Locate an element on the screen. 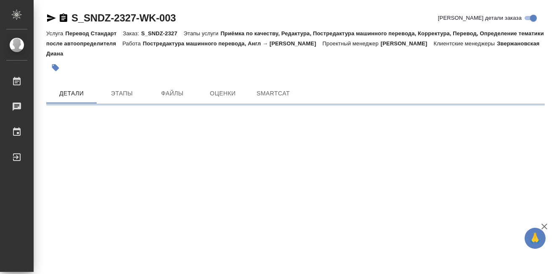 The height and width of the screenshot is (274, 554). span: Этапы is located at coordinates (122, 93).